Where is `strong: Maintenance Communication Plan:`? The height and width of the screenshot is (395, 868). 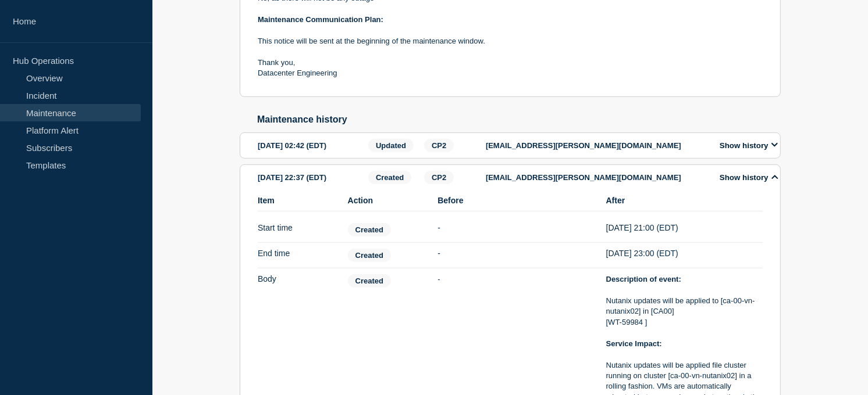 strong: Maintenance Communication Plan: is located at coordinates (321, 19).